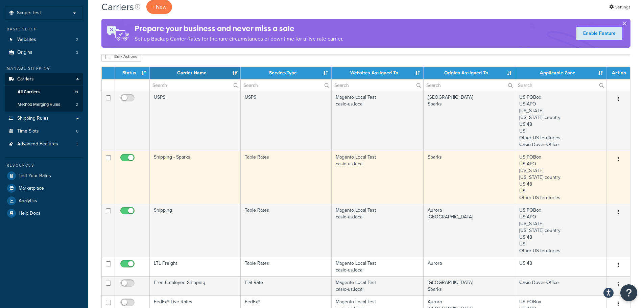  I want to click on th: Action, so click(618, 73).